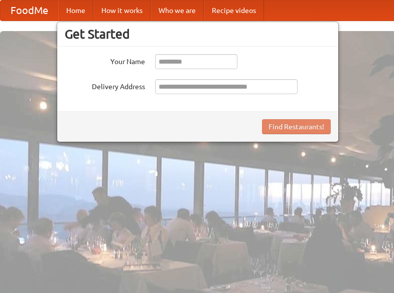 The width and height of the screenshot is (394, 293). I want to click on a: Recipe videos, so click(234, 11).